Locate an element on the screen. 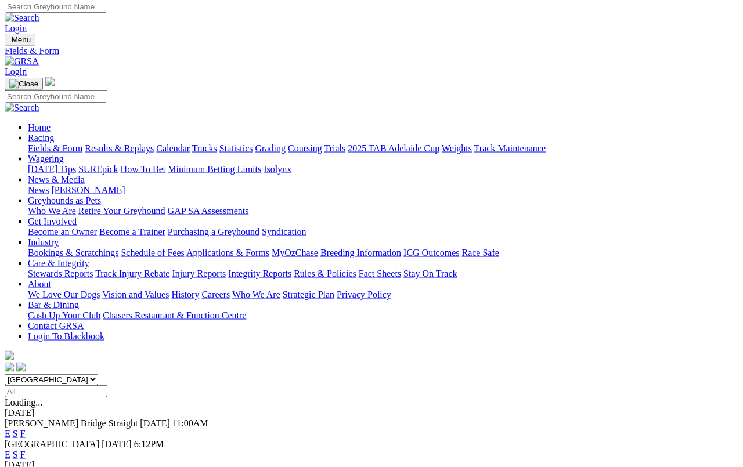  input: Select date is located at coordinates (56, 391).